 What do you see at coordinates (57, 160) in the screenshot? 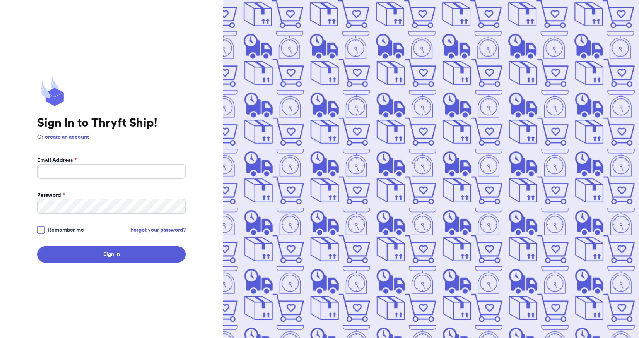
I see `label: Email Address` at bounding box center [57, 160].